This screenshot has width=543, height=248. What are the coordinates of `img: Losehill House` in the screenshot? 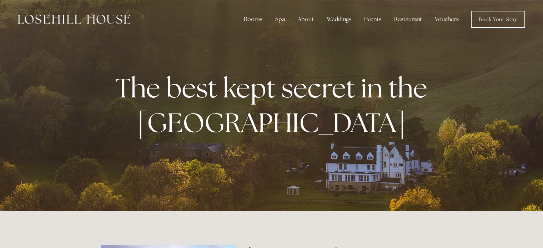 It's located at (74, 19).